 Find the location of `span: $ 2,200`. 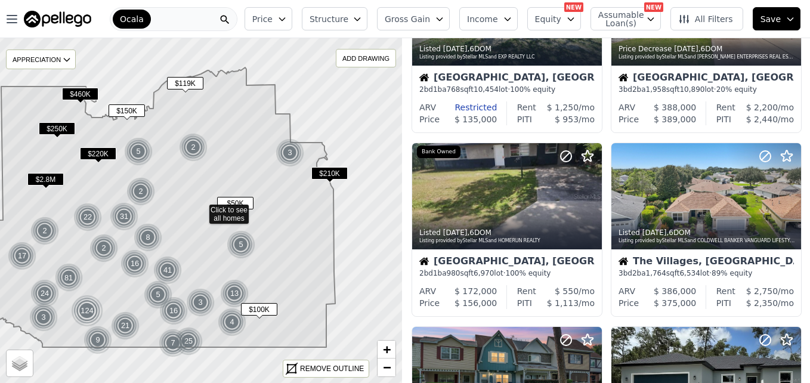

span: $ 2,200 is located at coordinates (762, 107).